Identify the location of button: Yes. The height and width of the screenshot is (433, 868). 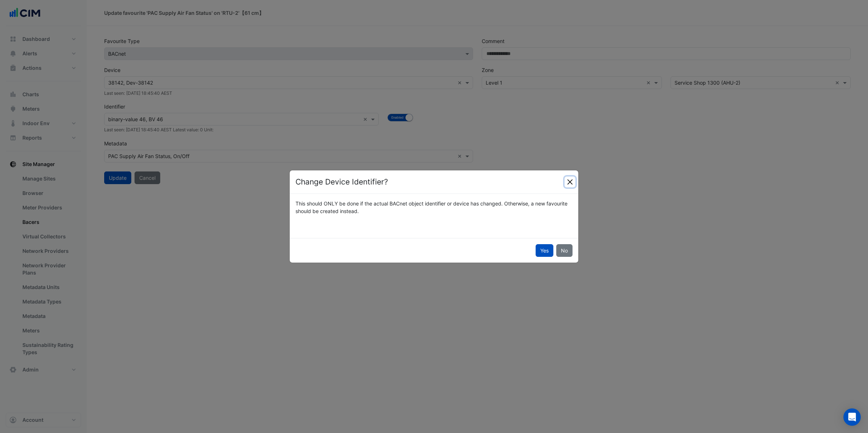
(544, 250).